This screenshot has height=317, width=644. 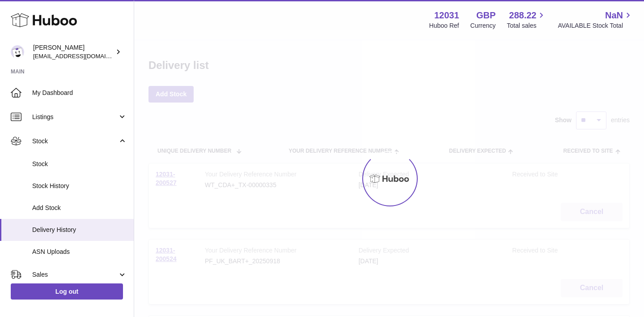 I want to click on strong: 12031, so click(x=447, y=15).